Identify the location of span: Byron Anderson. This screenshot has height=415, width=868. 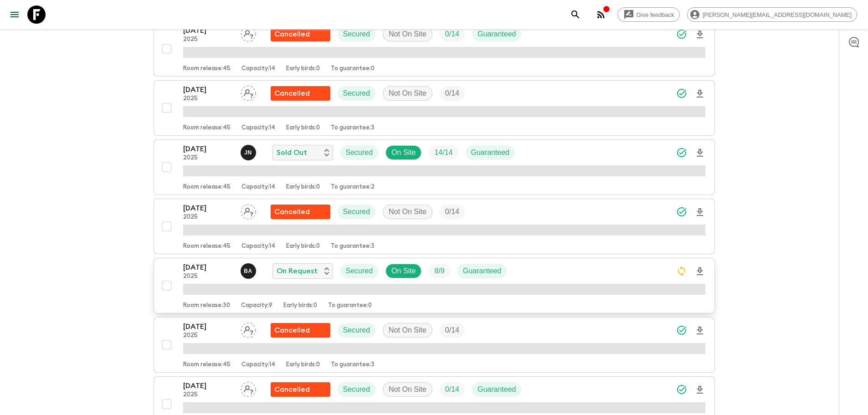
(249, 269).